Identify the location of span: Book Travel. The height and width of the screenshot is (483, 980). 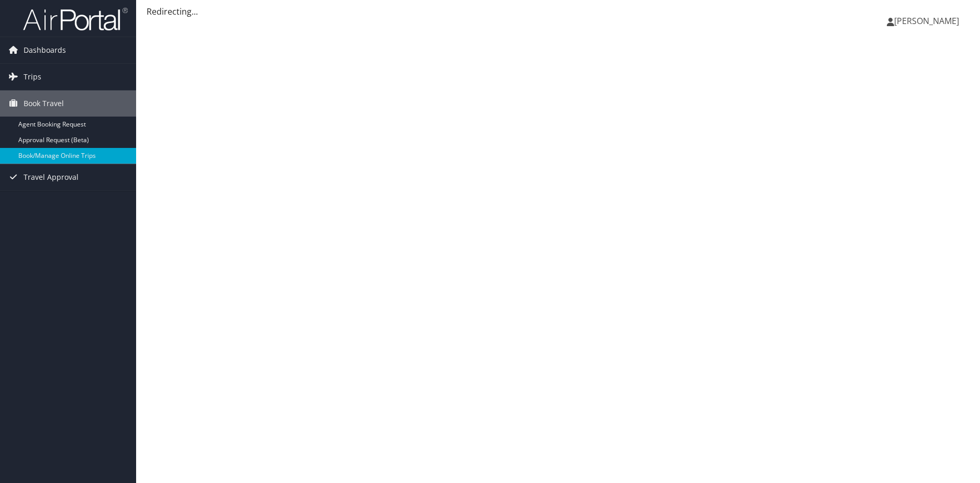
(44, 104).